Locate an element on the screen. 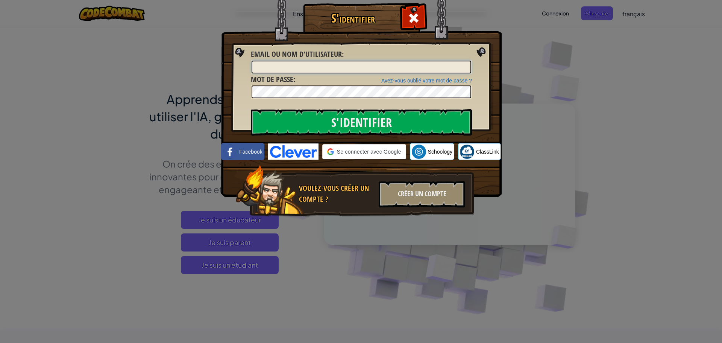  img: facebook_small.png is located at coordinates (230, 152).